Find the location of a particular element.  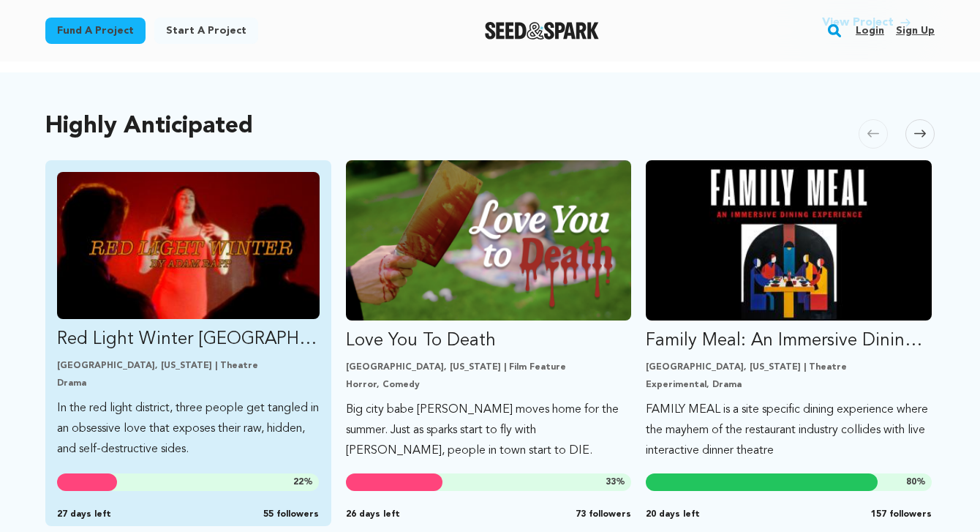

p: Love You To Death is located at coordinates (488, 341).